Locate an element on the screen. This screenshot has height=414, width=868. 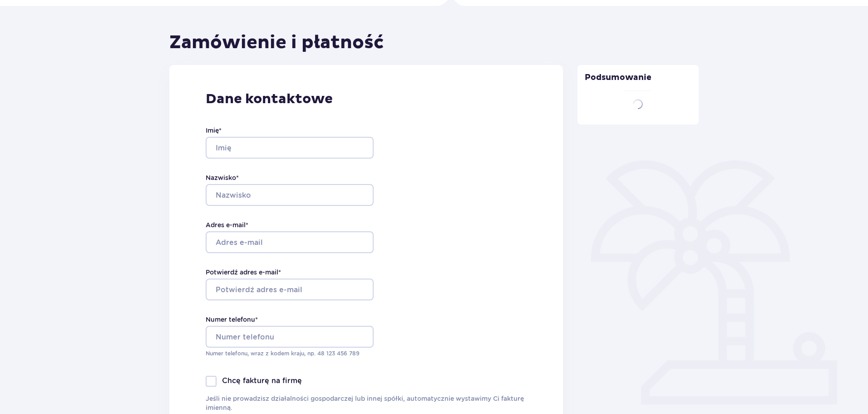
p: Dane kontaktowe is located at coordinates (366, 99).